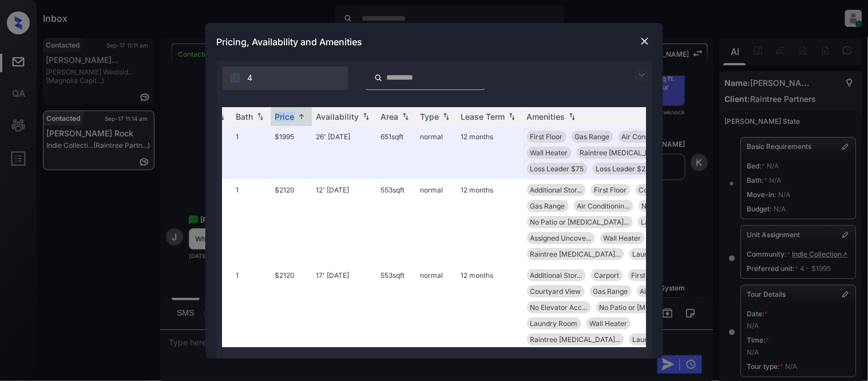 The width and height of the screenshot is (868, 381). I want to click on span: Assigned Uncove..., so click(561, 238).